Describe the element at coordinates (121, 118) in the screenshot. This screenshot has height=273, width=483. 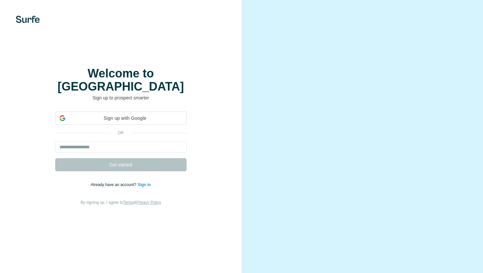
I see `div: Sign up with Google` at that location.